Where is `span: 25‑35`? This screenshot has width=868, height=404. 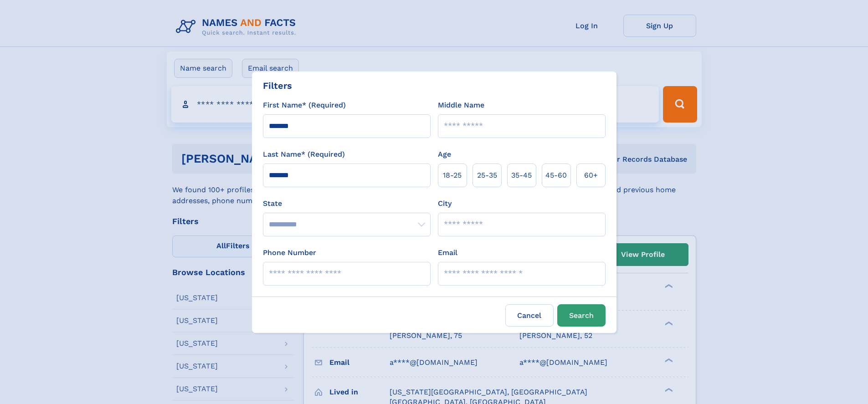 span: 25‑35 is located at coordinates (487, 176).